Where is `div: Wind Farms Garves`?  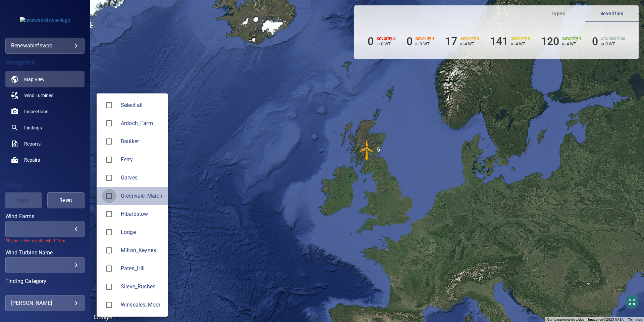
div: Wind Farms Garves is located at coordinates (141, 177).